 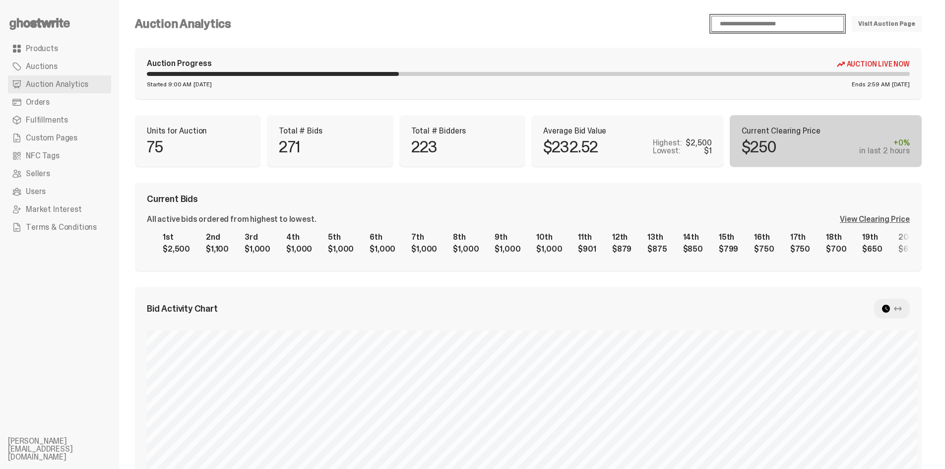 What do you see at coordinates (908, 237) in the screenshot?
I see `div: 20th` at bounding box center [908, 237].